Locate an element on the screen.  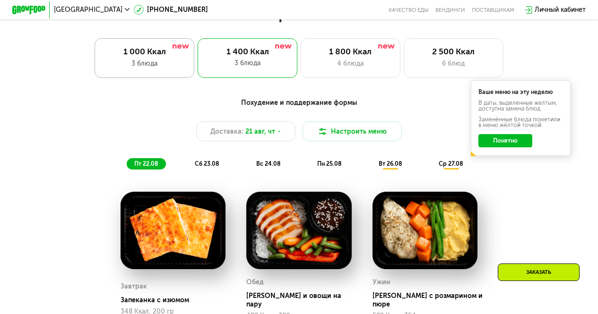
div: 4 блюда is located at coordinates (351, 63).